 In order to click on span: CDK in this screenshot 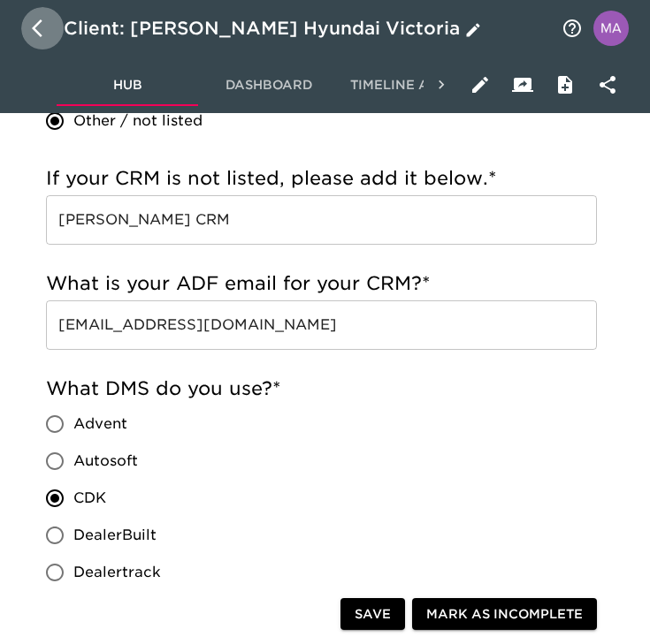, I will do `click(89, 499)`.